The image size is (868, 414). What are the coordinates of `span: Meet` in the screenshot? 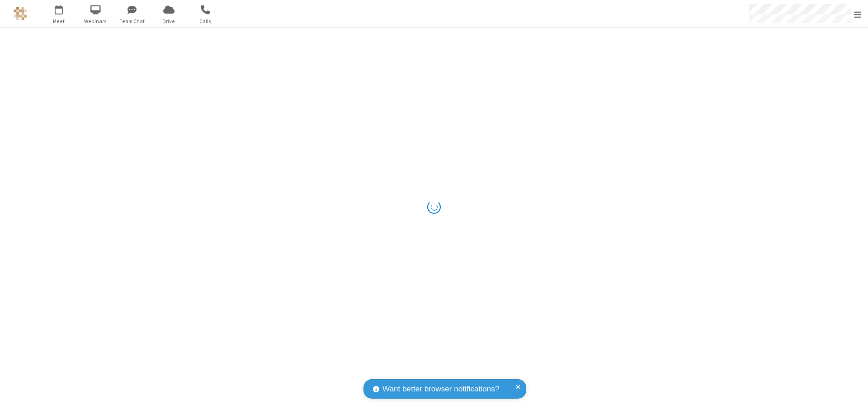 It's located at (59, 22).